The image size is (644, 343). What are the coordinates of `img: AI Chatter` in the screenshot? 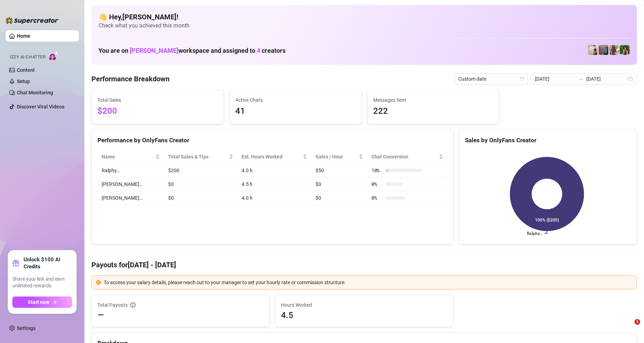 It's located at (53, 56).